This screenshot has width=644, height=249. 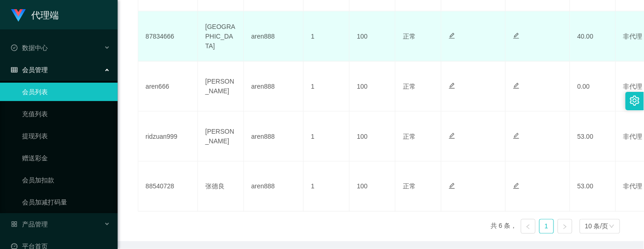 What do you see at coordinates (29, 70) in the screenshot?
I see `span: 会员管理` at bounding box center [29, 70].